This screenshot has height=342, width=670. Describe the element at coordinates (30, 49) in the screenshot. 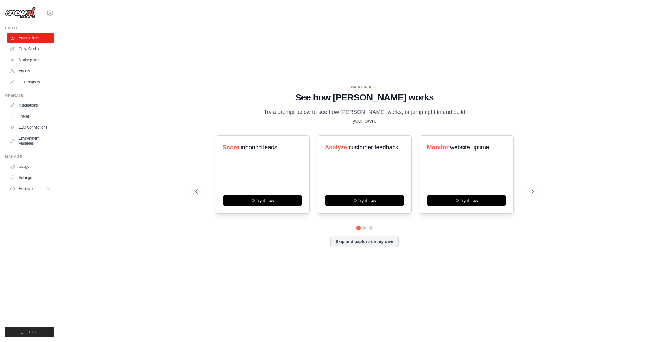

I see `a: Crew Studio` at that location.